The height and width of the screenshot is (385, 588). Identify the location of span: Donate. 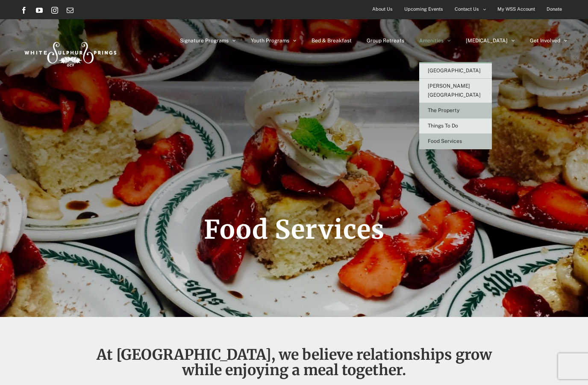
(554, 9).